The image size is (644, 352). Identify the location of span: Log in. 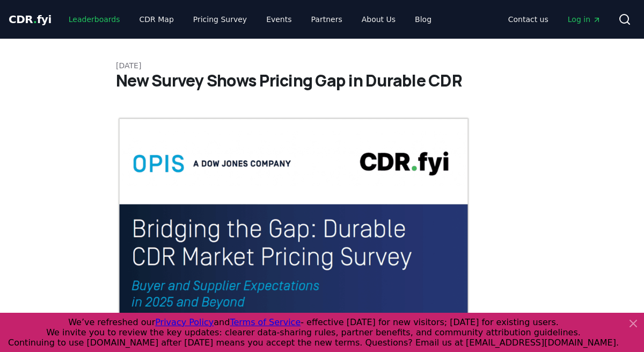
(585, 20).